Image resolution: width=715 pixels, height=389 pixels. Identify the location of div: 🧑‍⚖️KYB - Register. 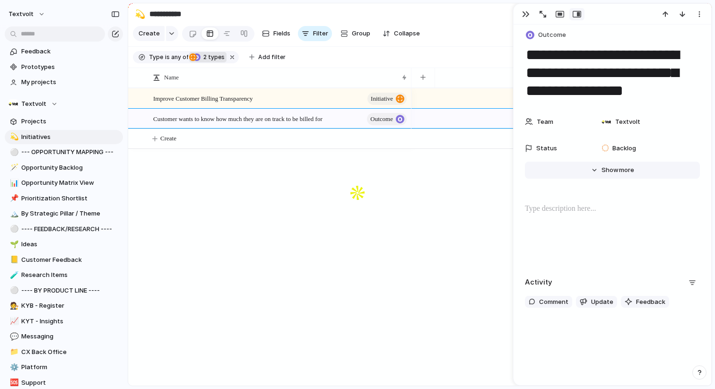
(64, 306).